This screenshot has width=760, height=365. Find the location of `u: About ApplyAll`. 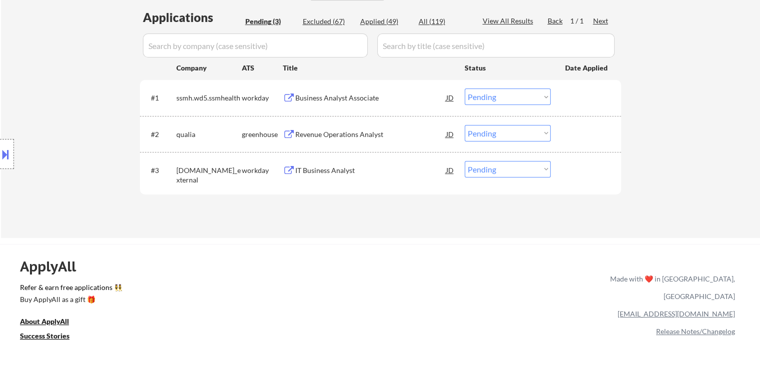

u: About ApplyAll is located at coordinates (44, 321).